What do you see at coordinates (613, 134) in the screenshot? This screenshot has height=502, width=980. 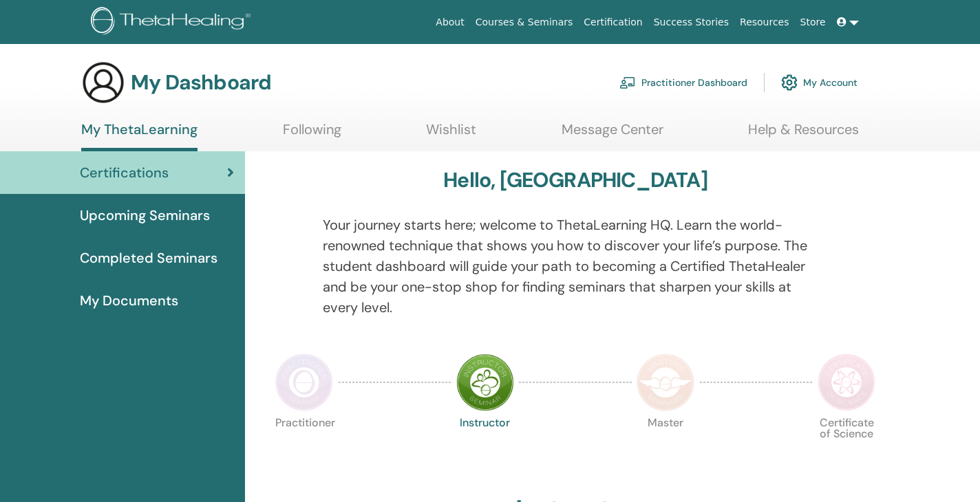 I see `a: Message Center` at bounding box center [613, 134].